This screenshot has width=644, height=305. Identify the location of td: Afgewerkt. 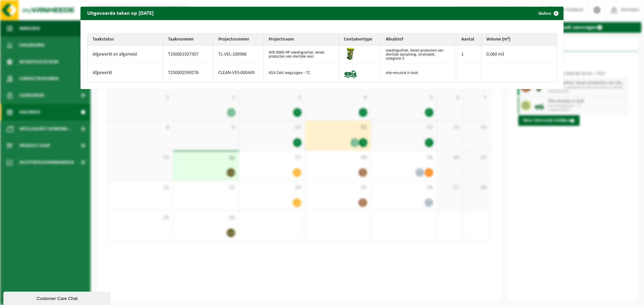
(125, 73).